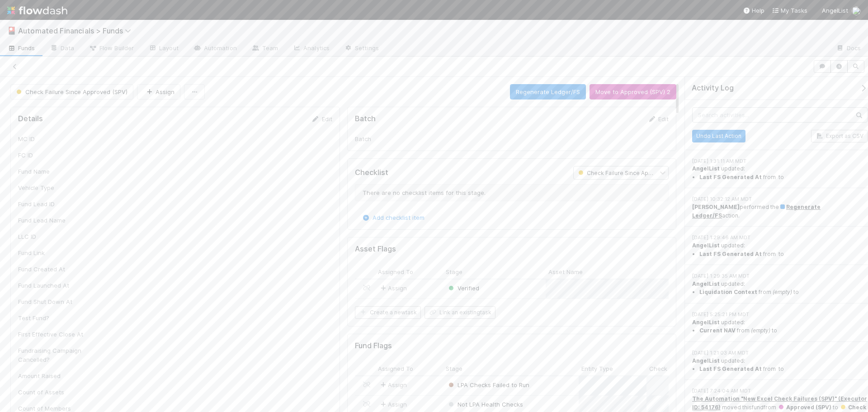 Image resolution: width=868 pixels, height=412 pixels. What do you see at coordinates (779, 403) in the screenshot?
I see `a: The Automation "New Excel Check Failures (SPV)" (Executor ID: 54176)` at bounding box center [779, 403].